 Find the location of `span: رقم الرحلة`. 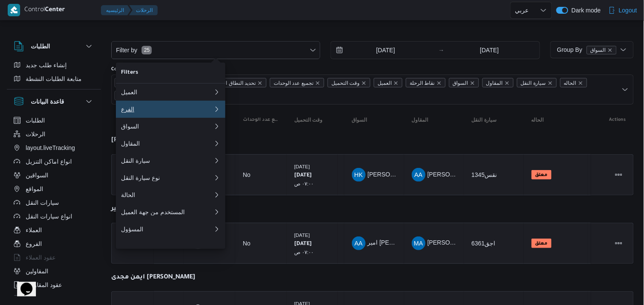

span: رقم الرحلة is located at coordinates (134, 82).